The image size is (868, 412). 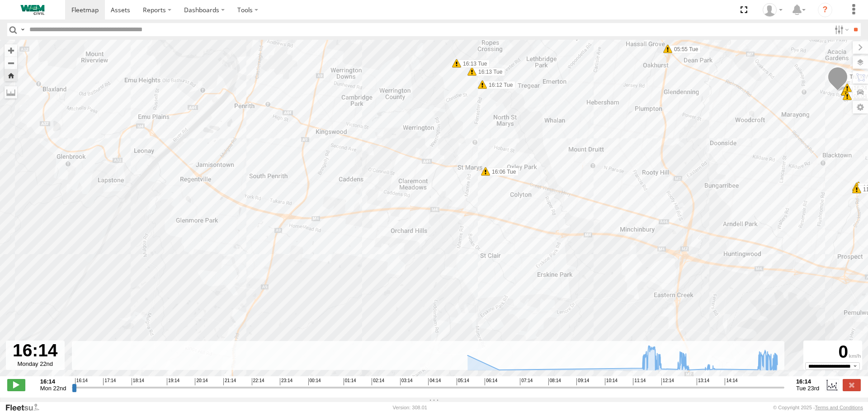 What do you see at coordinates (410, 408) in the screenshot?
I see `div: Version: 308.01` at bounding box center [410, 408].